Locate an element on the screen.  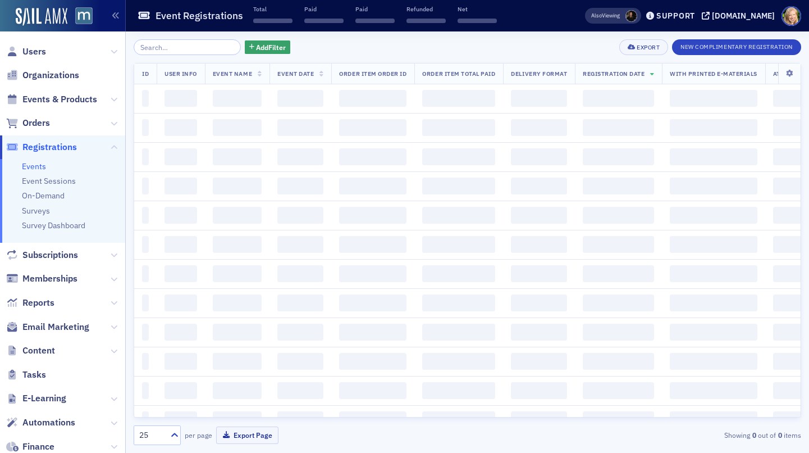
a: E-Learning is located at coordinates (36, 398).